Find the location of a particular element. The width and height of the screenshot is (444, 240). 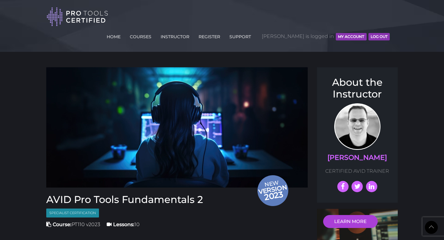

h3: About the Instructor is located at coordinates (358, 88).